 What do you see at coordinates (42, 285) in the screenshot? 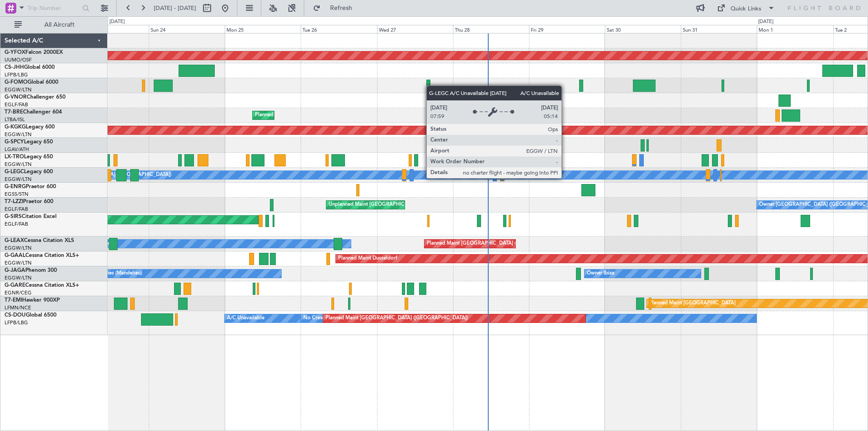
I see `a: G-GARECessna Citation XLS+` at bounding box center [42, 285].